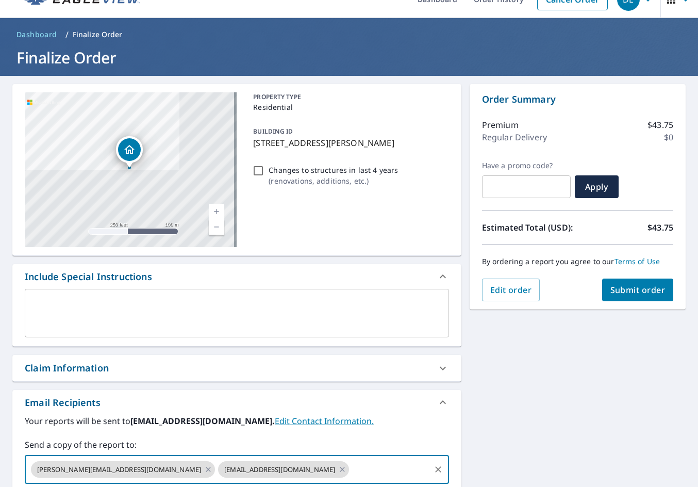 This screenshot has width=698, height=487. What do you see at coordinates (349, 57) in the screenshot?
I see `h1: Finalize Order` at bounding box center [349, 57].